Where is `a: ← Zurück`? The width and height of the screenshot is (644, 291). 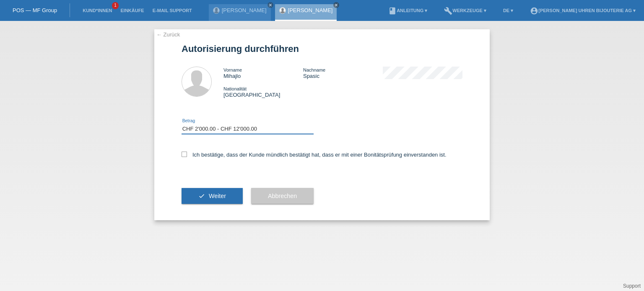
a: ← Zurück is located at coordinates (168, 34).